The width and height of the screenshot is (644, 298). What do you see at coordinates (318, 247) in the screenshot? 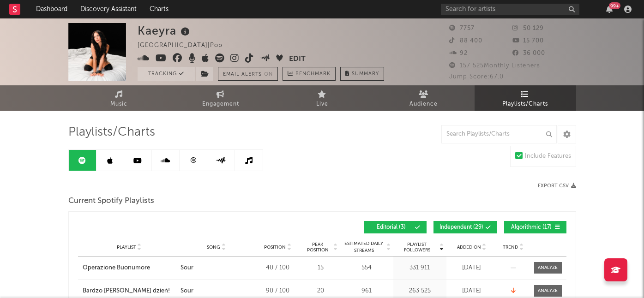
I see `span: Peak Position` at bounding box center [318, 247].